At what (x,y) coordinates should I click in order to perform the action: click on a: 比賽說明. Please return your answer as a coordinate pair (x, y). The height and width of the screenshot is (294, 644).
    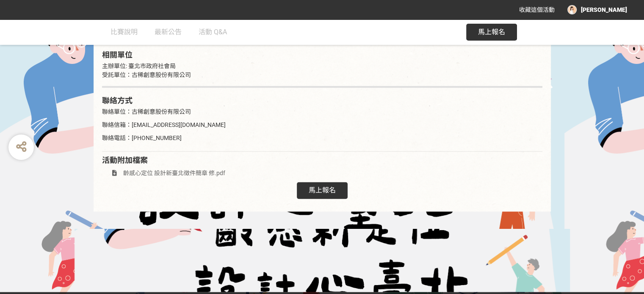
    Looking at the image, I should click on (124, 32).